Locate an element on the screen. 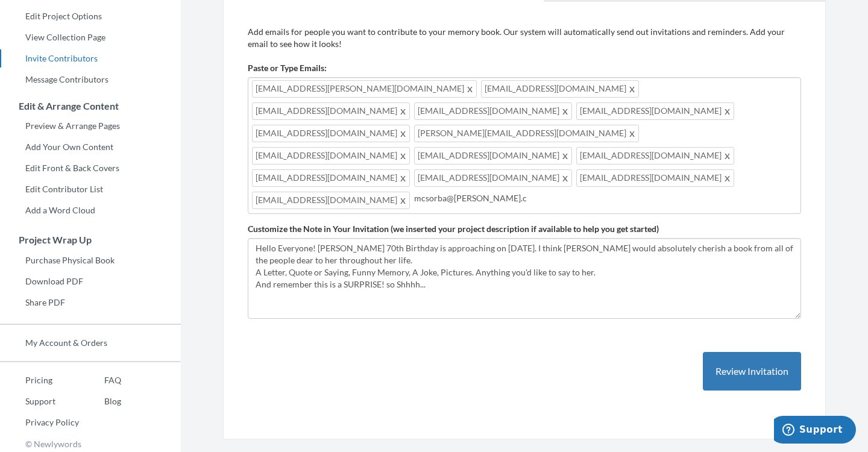 This screenshot has width=868, height=452. h3: Edit & Arrange Content is located at coordinates (90, 106).